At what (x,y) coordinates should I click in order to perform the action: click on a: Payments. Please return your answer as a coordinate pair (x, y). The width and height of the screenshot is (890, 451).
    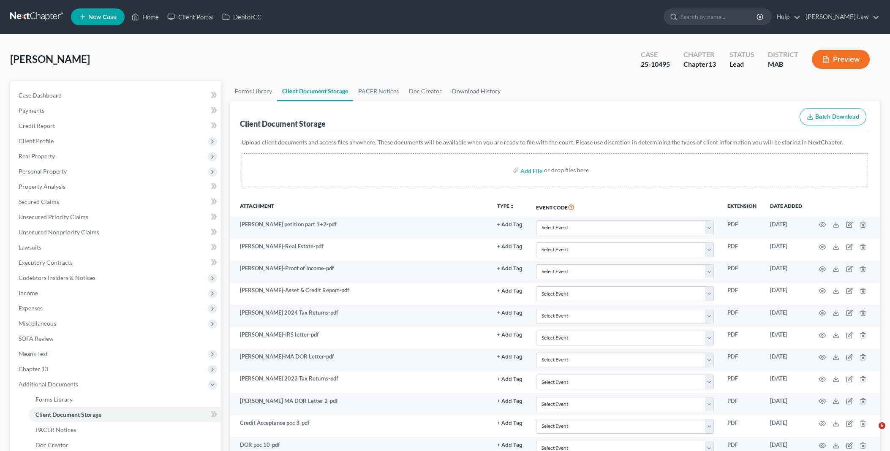
    Looking at the image, I should click on (117, 111).